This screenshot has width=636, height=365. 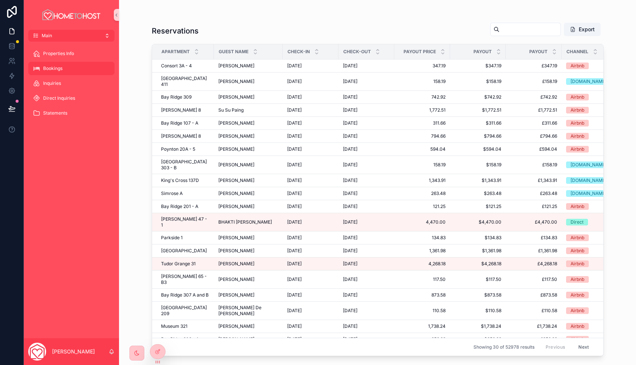 I want to click on span: Bookings, so click(x=53, y=68).